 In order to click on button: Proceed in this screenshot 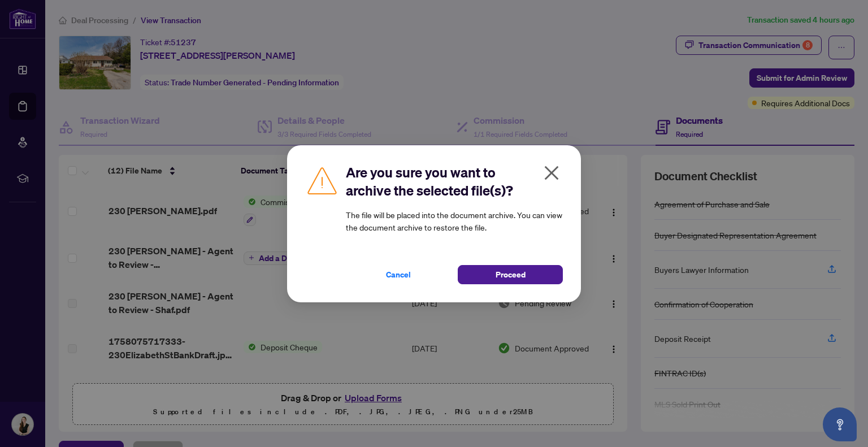, I will do `click(510, 275)`.